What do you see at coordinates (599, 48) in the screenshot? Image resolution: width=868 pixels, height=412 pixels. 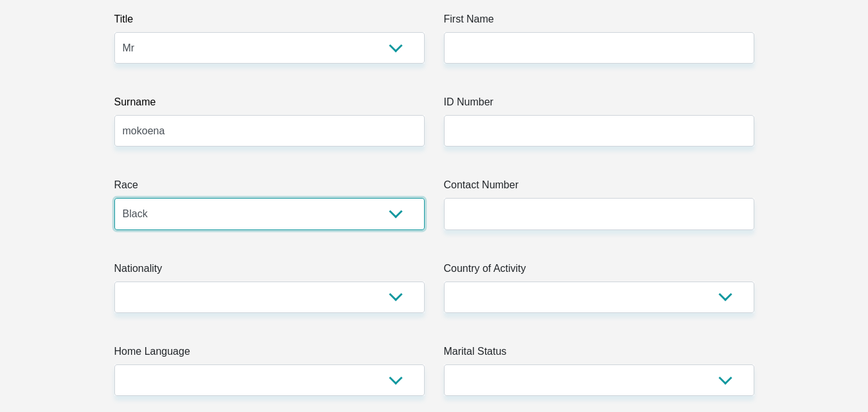 I see `input: First Name` at bounding box center [599, 48].